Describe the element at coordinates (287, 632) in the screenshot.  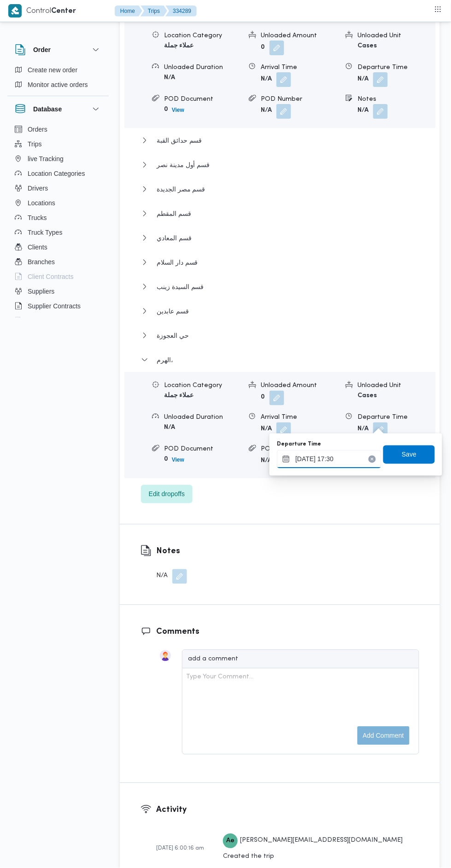
I see `h3: Comments` at that location.